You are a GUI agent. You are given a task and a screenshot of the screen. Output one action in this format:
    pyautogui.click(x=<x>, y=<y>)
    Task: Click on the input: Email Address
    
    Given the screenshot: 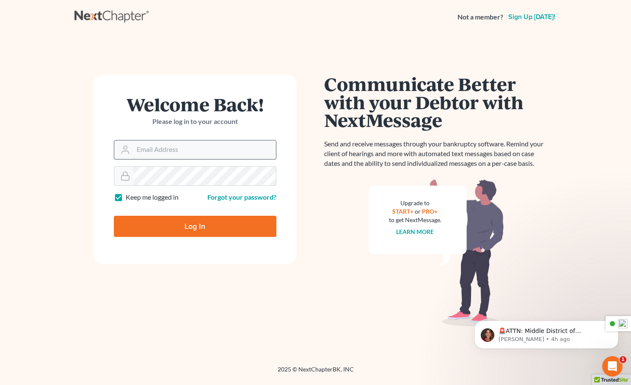 What is the action you would take?
    pyautogui.click(x=204, y=150)
    